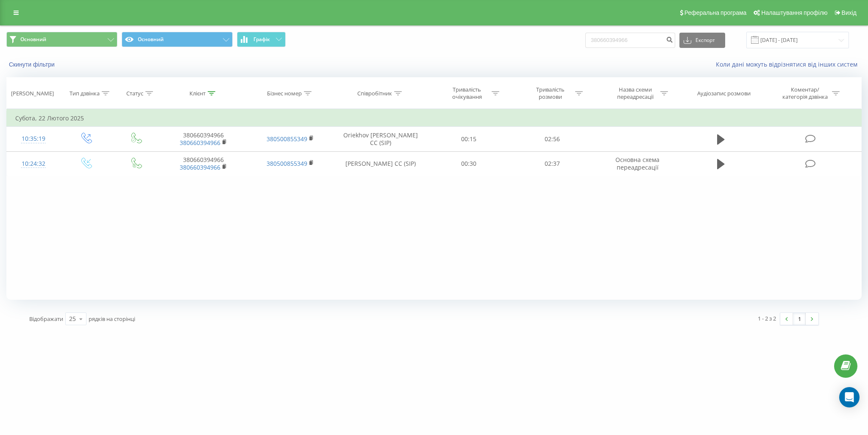 This screenshot has width=868, height=435. I want to click on div: Назва схеми переадресації, so click(635, 94).